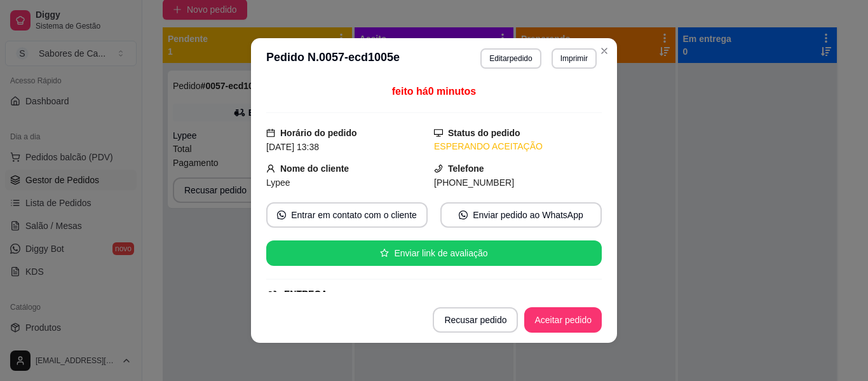  I want to click on button: Editarpedido, so click(510, 59).